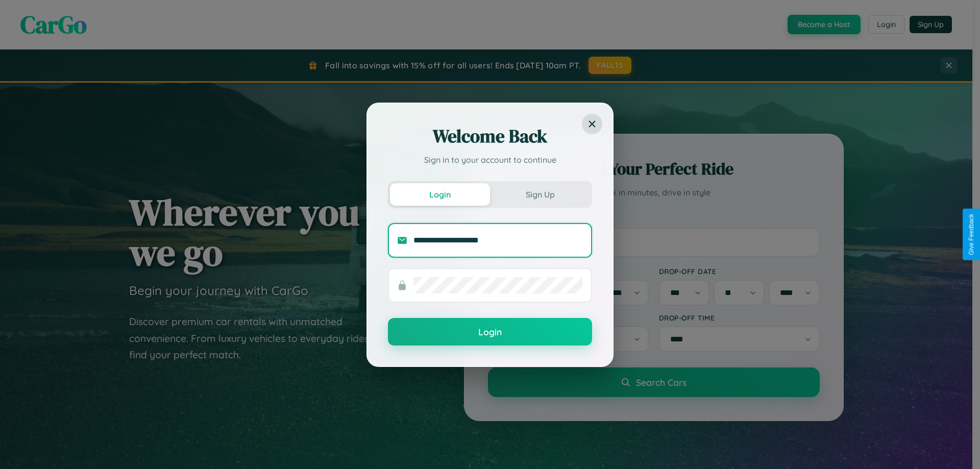 The width and height of the screenshot is (980, 469). Describe the element at coordinates (971, 234) in the screenshot. I see `div: Give Feedback` at that location.